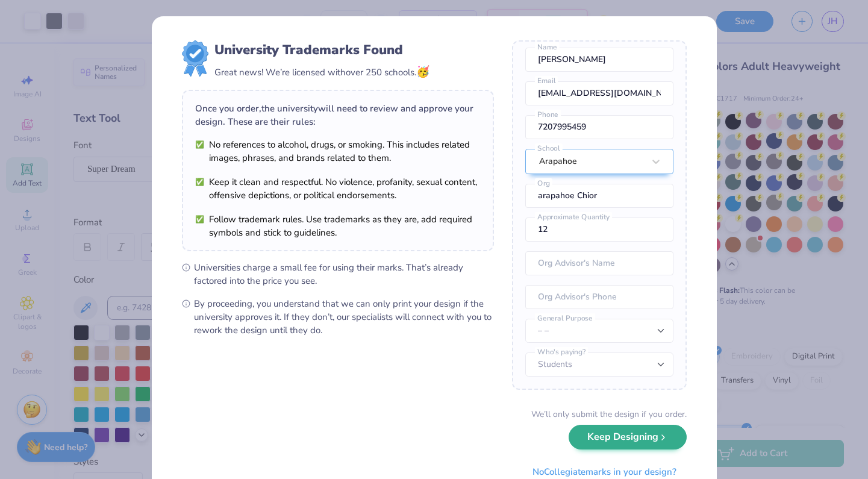 Image resolution: width=868 pixels, height=479 pixels. I want to click on li: No references to alcohol, drugs, or smoking. This includes related images, phrases, and brands re..., so click(338, 152).